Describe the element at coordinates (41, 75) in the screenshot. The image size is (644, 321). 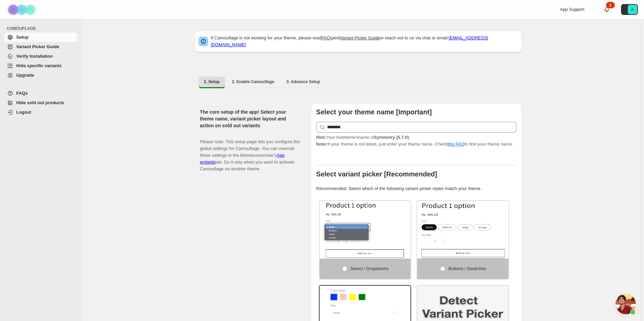
I see `a: Upgrade` at that location.